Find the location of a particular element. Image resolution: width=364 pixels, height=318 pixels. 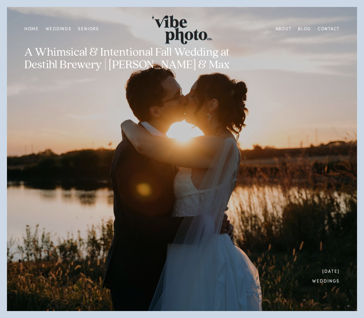

span: Whimsical is located at coordinates (61, 52).